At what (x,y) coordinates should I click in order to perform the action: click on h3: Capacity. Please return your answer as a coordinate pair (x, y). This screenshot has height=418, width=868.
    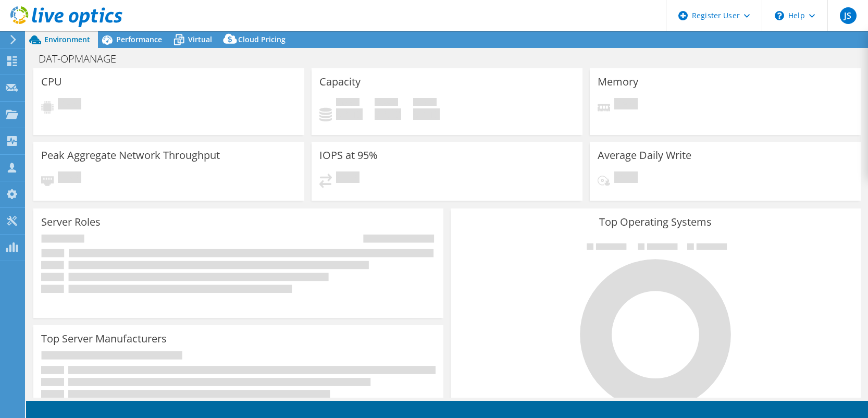
    Looking at the image, I should click on (340, 82).